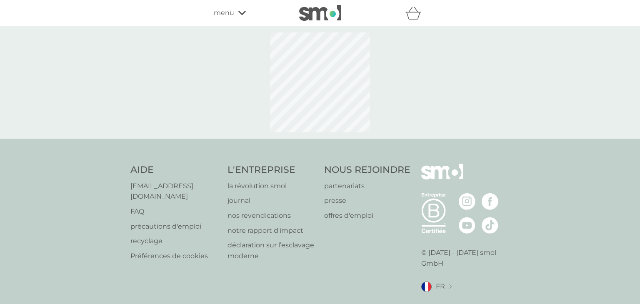 This screenshot has height=304, width=640. Describe the element at coordinates (174, 256) in the screenshot. I see `p: Préférences de cookies` at that location.